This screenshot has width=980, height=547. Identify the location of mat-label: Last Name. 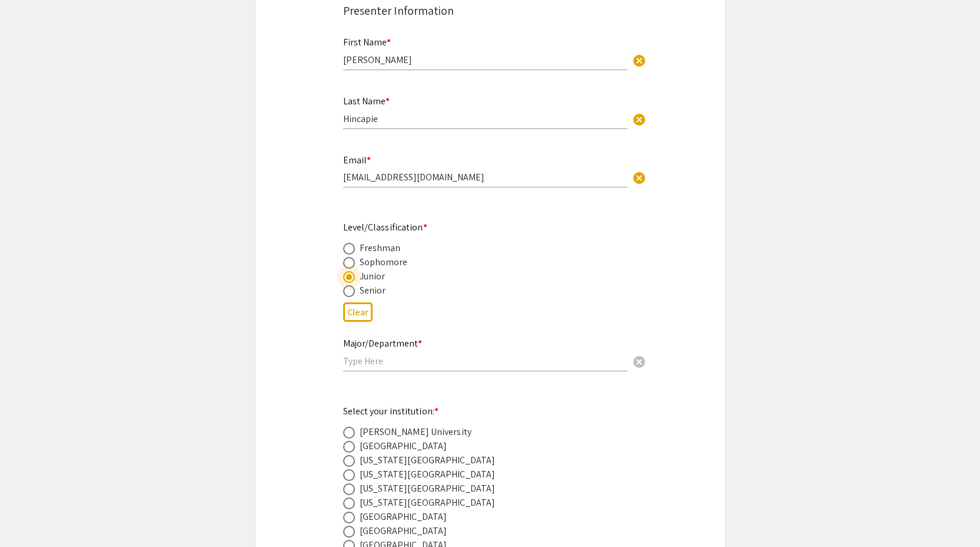
(366, 101).